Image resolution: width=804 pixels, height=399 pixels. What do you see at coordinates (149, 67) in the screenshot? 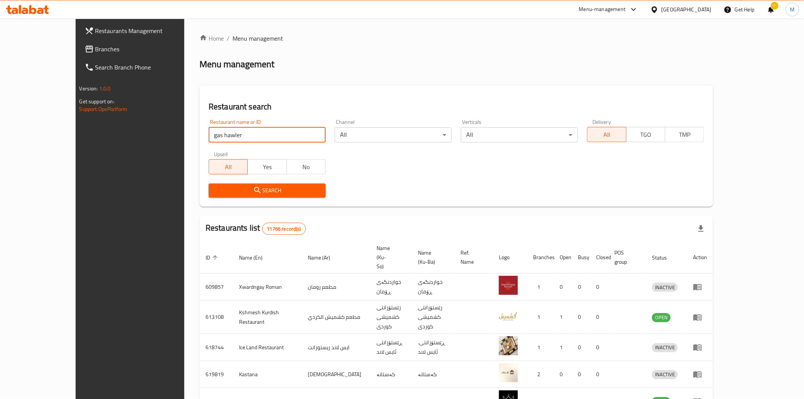
I see `span: Search Branch Phone` at bounding box center [149, 67].